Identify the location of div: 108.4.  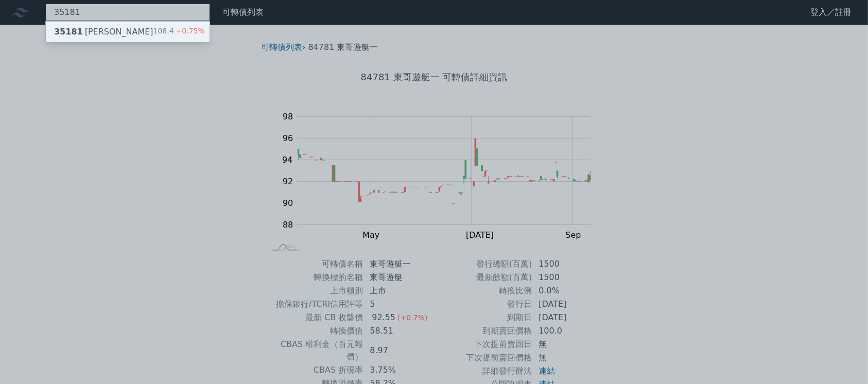
(179, 32).